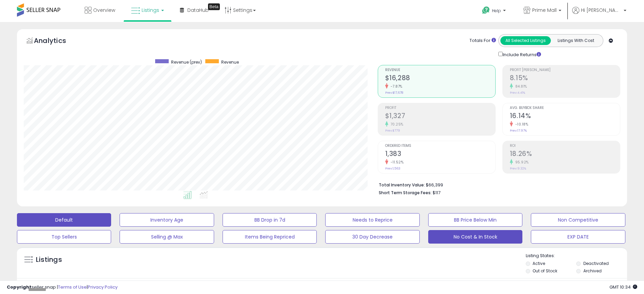 Image resolution: width=644 pixels, height=294 pixels. What do you see at coordinates (518, 169) in the screenshot?
I see `small: Prev: 9.32%` at bounding box center [518, 169].